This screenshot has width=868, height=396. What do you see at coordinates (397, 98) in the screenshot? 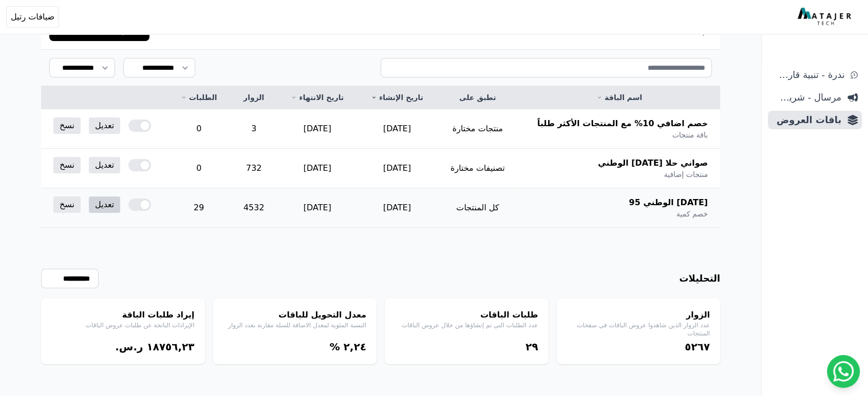
I see `a: تاريخ الإنشاء` at bounding box center [397, 98].